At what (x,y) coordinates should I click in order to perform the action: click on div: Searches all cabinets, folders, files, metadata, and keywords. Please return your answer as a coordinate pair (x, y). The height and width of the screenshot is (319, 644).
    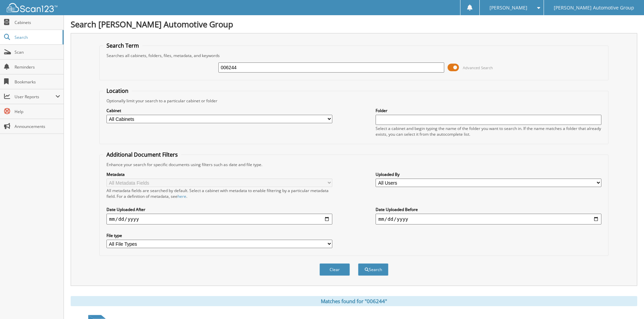
    Looking at the image, I should click on (354, 56).